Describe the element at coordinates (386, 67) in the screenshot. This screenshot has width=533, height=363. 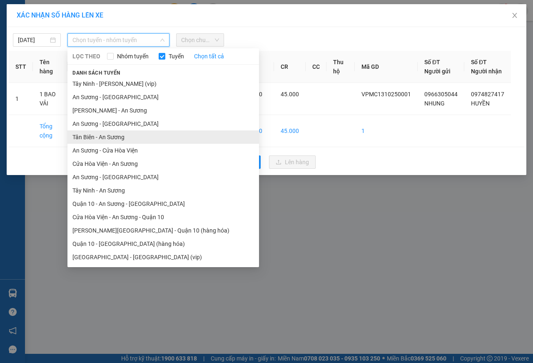
I see `th: Mã GD` at that location.